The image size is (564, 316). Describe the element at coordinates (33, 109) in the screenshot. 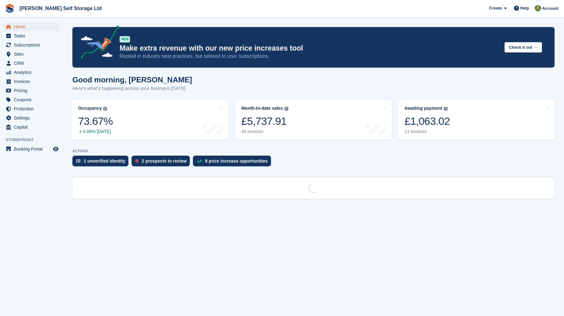

I see `span: Protection` at that location.